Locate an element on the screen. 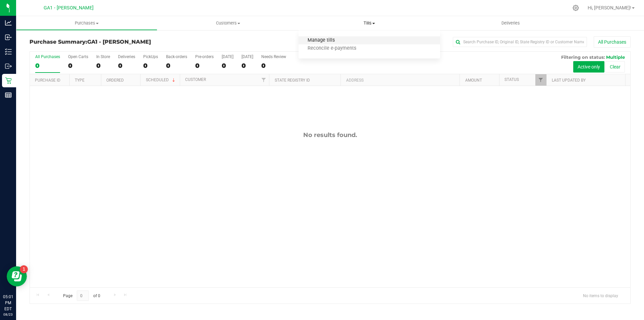 The height and width of the screenshot is (320, 644). button: Clear is located at coordinates (615, 67).